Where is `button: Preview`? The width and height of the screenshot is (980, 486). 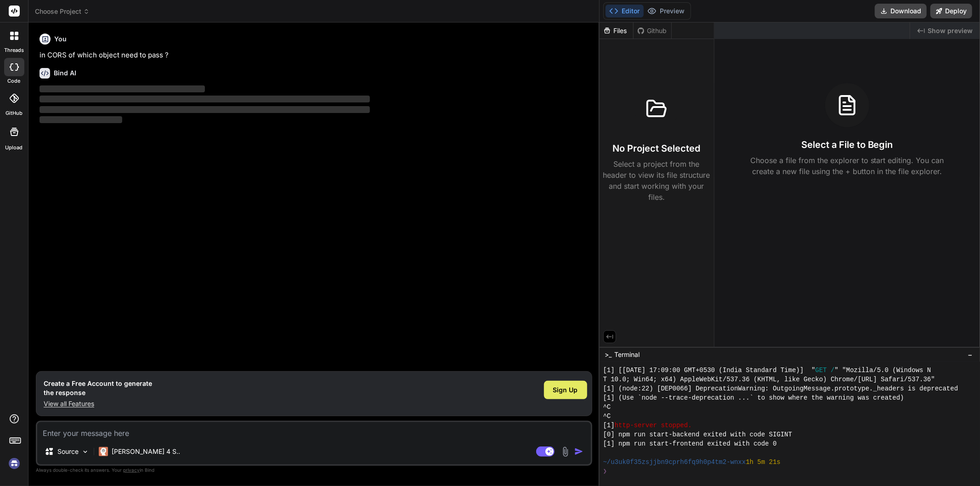 button: Preview is located at coordinates (666, 11).